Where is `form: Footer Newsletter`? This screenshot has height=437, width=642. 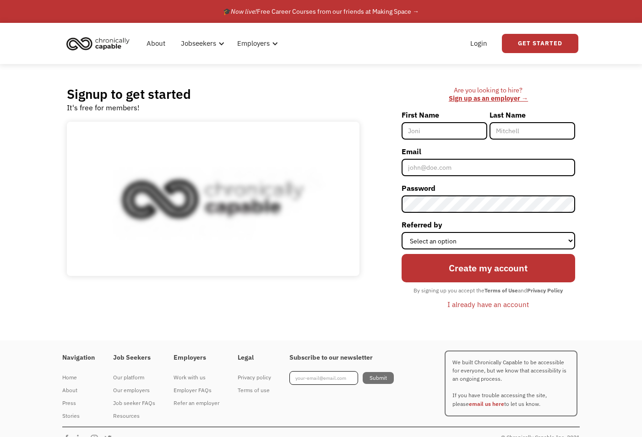
form: Footer Newsletter is located at coordinates (342, 378).